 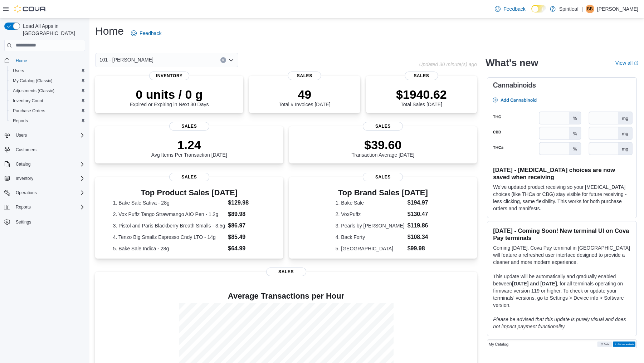 What do you see at coordinates (26, 192) in the screenshot?
I see `button: Operations` at bounding box center [26, 192].